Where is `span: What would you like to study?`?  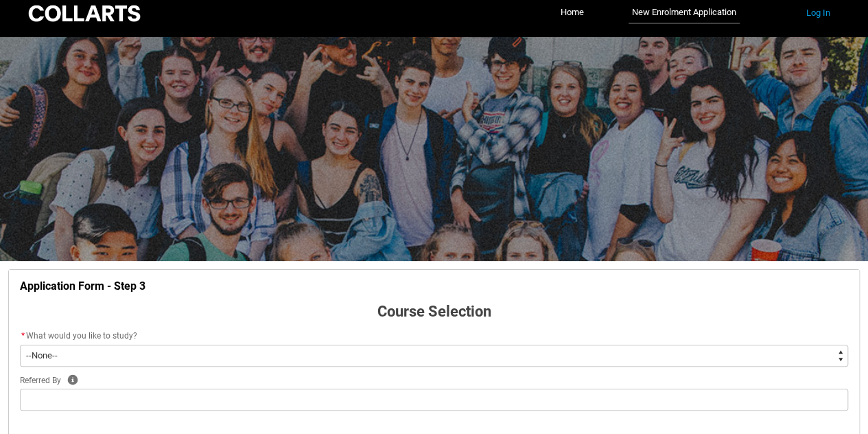 span: What would you like to study? is located at coordinates (82, 336).